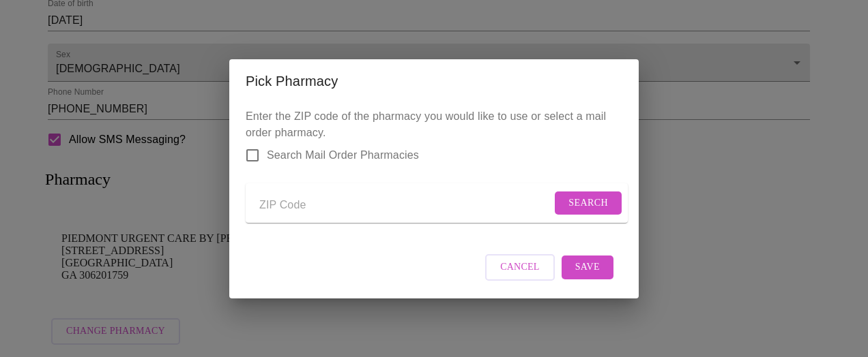 The width and height of the screenshot is (868, 357). I want to click on span: Search Mail Order Pharmacies, so click(343, 156).